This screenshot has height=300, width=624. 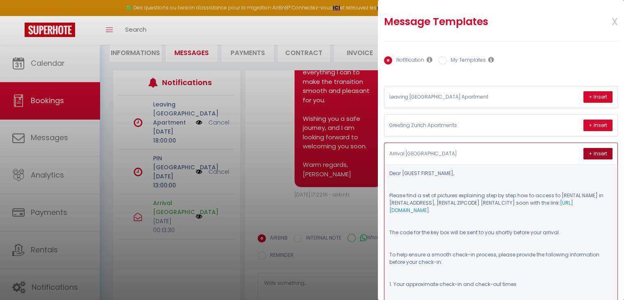 What do you see at coordinates (430, 60) in the screenshot?
I see `i: Notifications are visible to you and your team` at bounding box center [430, 60].